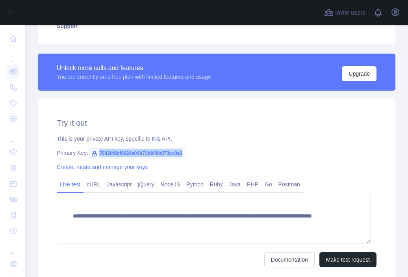 The width and height of the screenshot is (408, 277). What do you see at coordinates (195, 184) in the screenshot?
I see `a: Python` at bounding box center [195, 184].